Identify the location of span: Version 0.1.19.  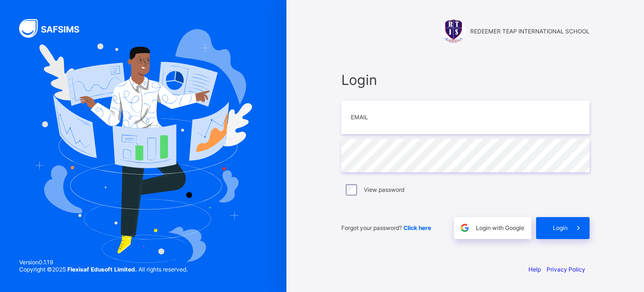
(103, 262).